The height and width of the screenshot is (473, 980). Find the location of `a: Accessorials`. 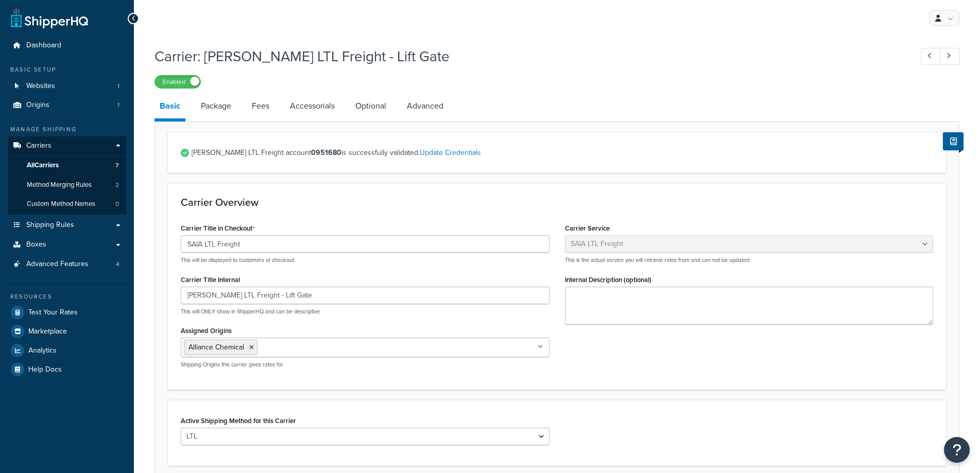

a: Accessorials is located at coordinates (312, 106).